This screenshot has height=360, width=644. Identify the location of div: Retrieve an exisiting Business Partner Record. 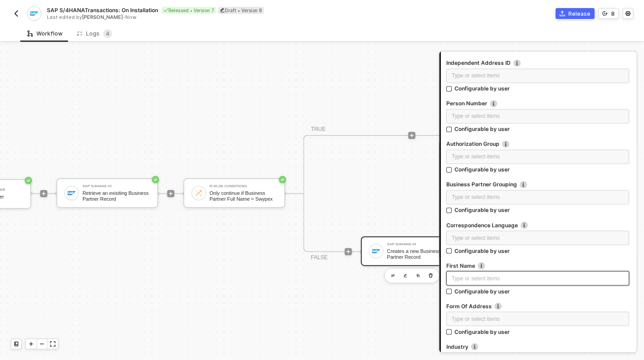
(116, 196).